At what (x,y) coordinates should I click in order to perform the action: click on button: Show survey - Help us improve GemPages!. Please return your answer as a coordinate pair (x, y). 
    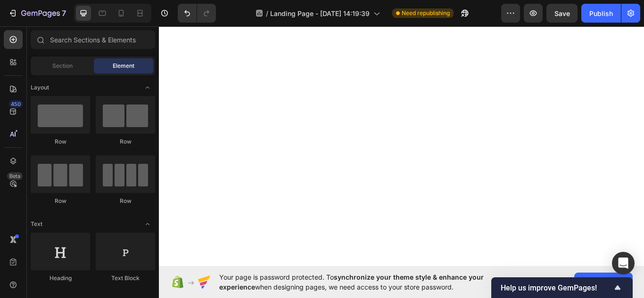
    Looking at the image, I should click on (562, 288).